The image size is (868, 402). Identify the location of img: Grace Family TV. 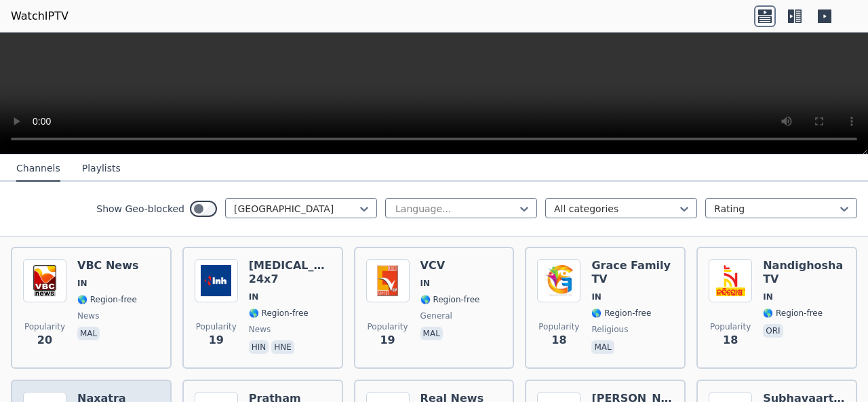
(559, 281).